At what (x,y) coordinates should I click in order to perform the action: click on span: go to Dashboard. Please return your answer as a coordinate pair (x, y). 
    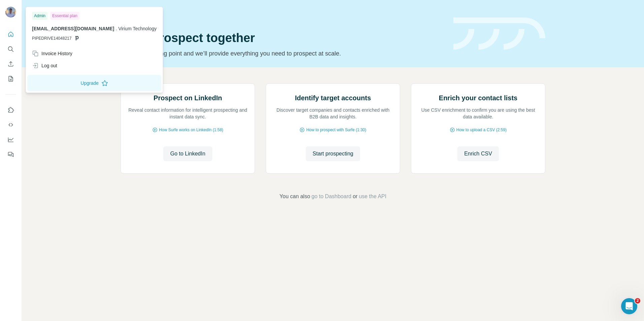
    Looking at the image, I should click on (332, 197).